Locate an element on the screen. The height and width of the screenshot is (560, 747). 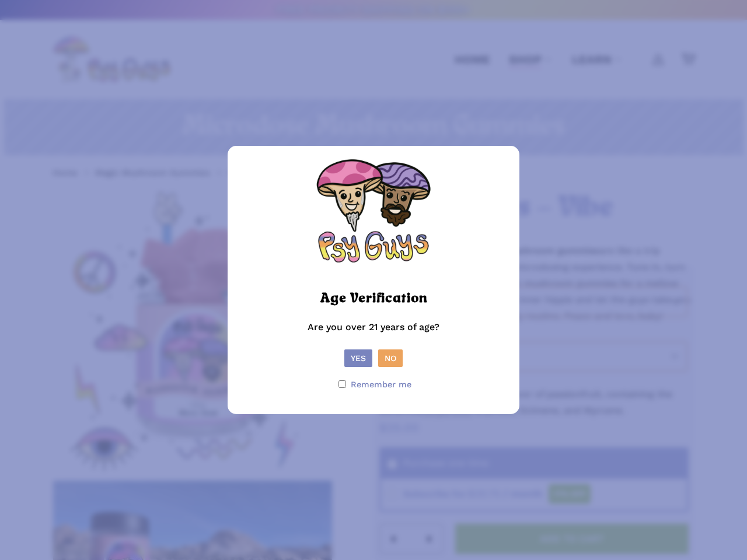
button: No is located at coordinates (390, 358).